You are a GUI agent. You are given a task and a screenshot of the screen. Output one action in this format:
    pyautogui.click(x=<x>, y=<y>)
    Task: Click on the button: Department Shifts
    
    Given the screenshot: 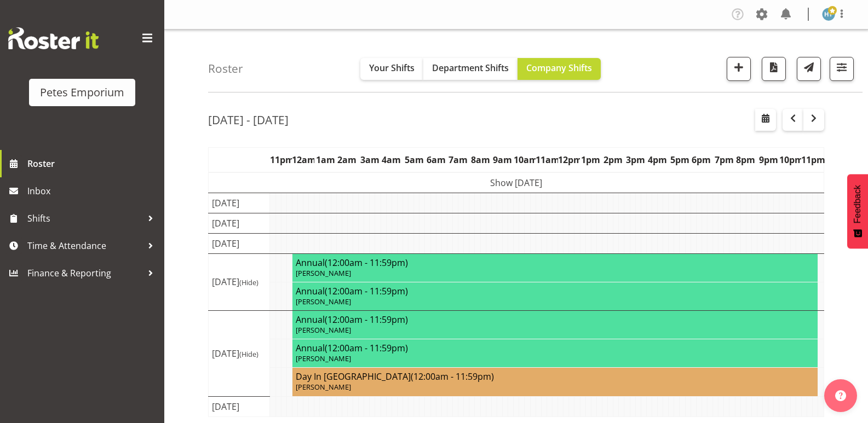 What is the action you would take?
    pyautogui.click(x=471, y=69)
    